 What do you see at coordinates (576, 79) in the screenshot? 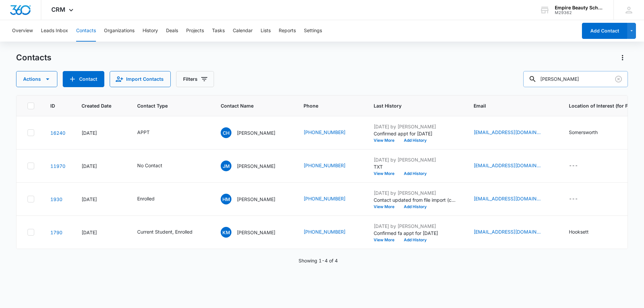
I see `input: Search Contacts` at bounding box center [576, 79].